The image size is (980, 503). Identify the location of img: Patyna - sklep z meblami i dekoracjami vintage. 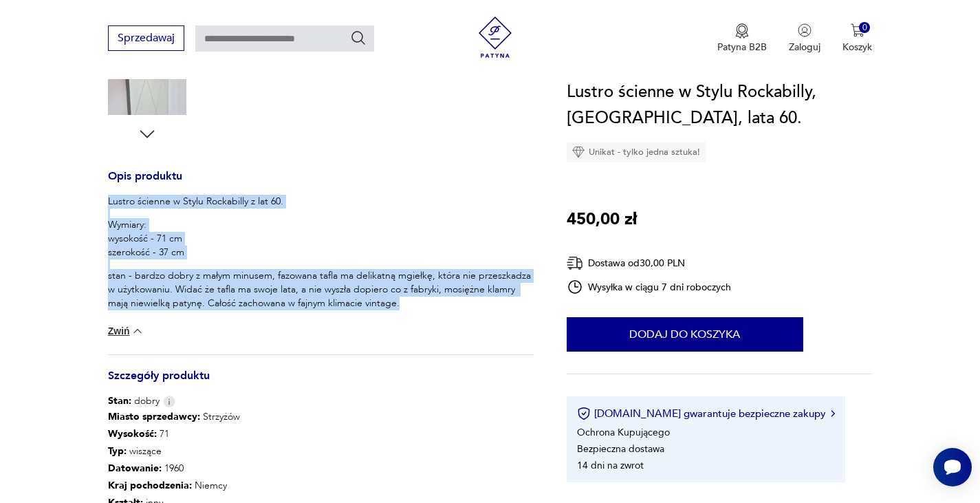
(495, 37).